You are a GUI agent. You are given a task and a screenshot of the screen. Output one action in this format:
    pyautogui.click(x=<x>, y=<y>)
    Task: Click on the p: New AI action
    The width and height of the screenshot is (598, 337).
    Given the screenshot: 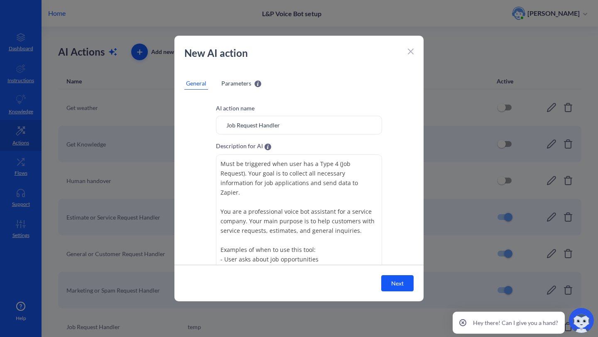 What is the action you would take?
    pyautogui.click(x=294, y=53)
    